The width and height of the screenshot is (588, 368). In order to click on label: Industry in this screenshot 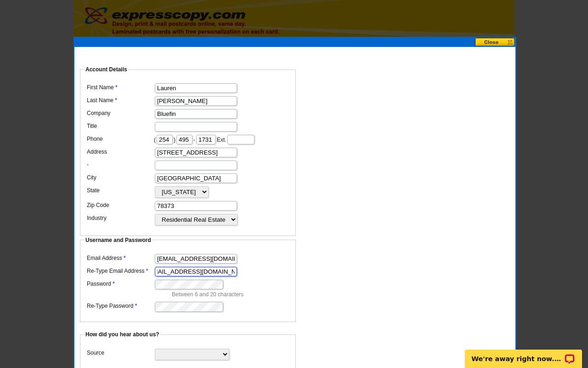, I will do `click(120, 218)`.